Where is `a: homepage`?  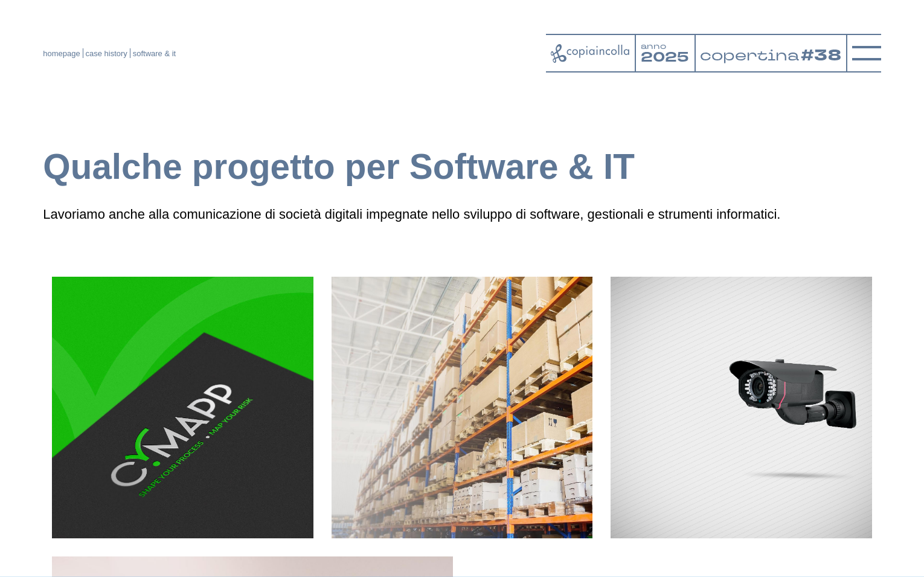
a: homepage is located at coordinates (61, 53).